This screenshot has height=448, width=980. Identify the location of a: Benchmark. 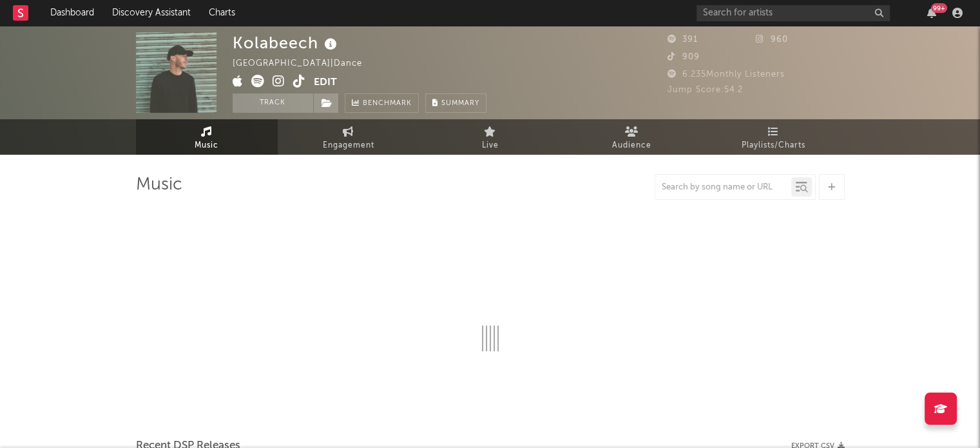
(382, 103).